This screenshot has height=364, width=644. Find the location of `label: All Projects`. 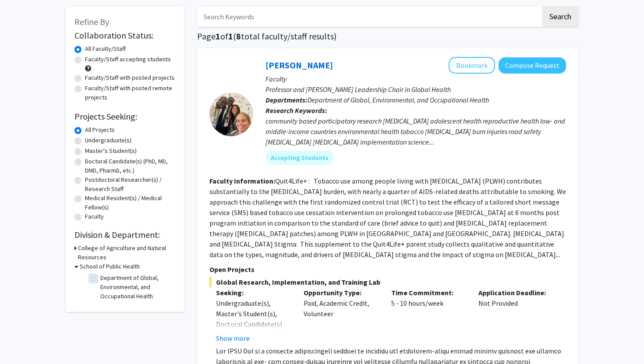

label: All Projects is located at coordinates (100, 130).